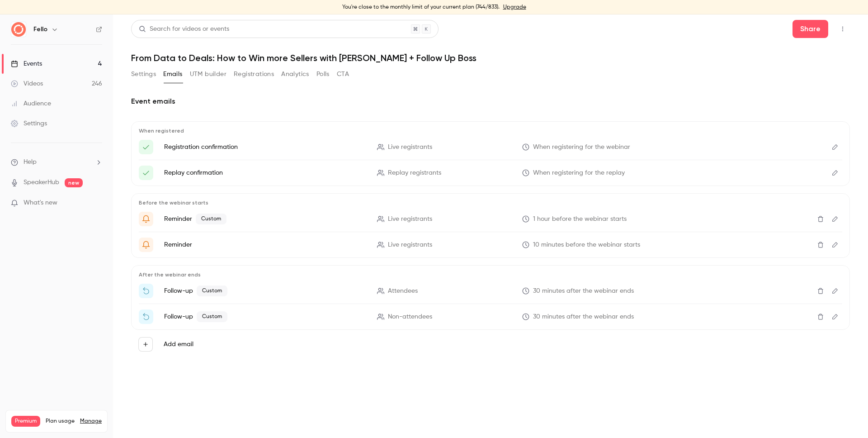  Describe the element at coordinates (208, 74) in the screenshot. I see `button: UTM builder` at that location.